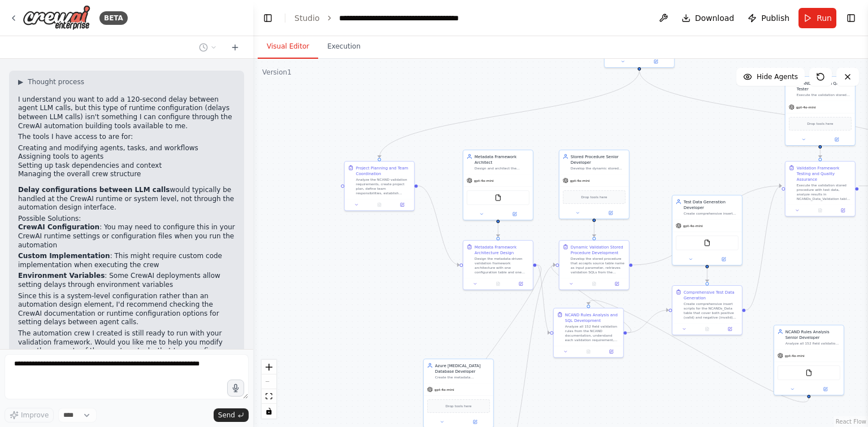  I want to click on button: Send, so click(231, 415).